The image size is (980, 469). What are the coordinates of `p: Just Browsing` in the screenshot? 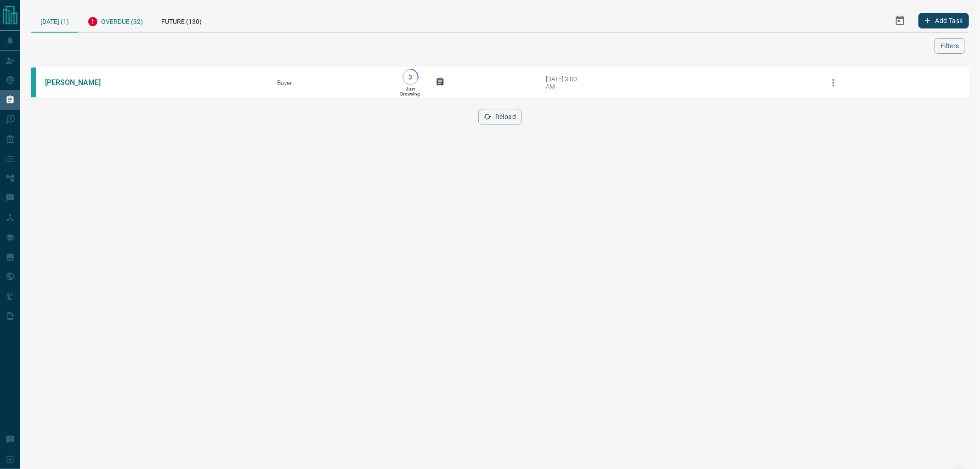 It's located at (410, 91).